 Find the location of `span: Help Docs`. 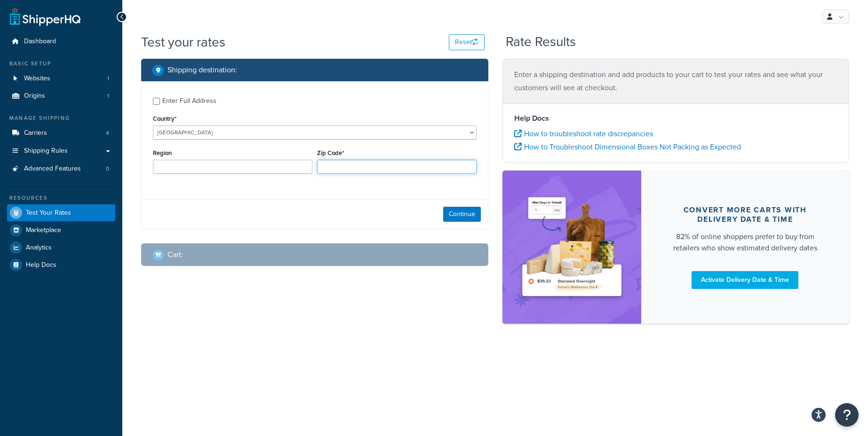

span: Help Docs is located at coordinates (41, 265).